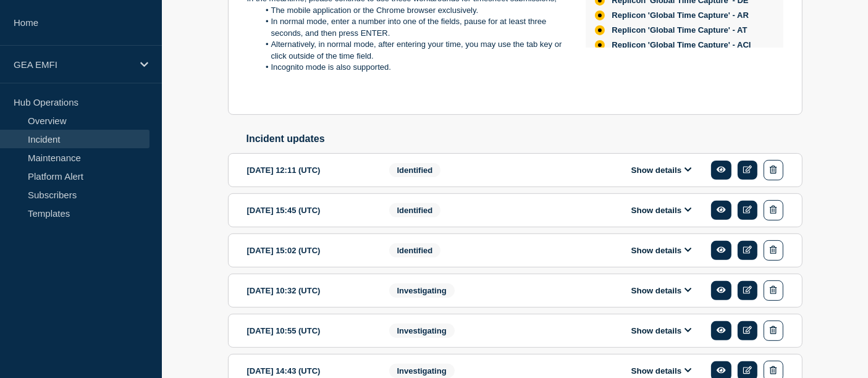  Describe the element at coordinates (412, 50) in the screenshot. I see `li: Alternatively, in normal mode, after entering your time, you may use the tab key or click outside...` at that location.